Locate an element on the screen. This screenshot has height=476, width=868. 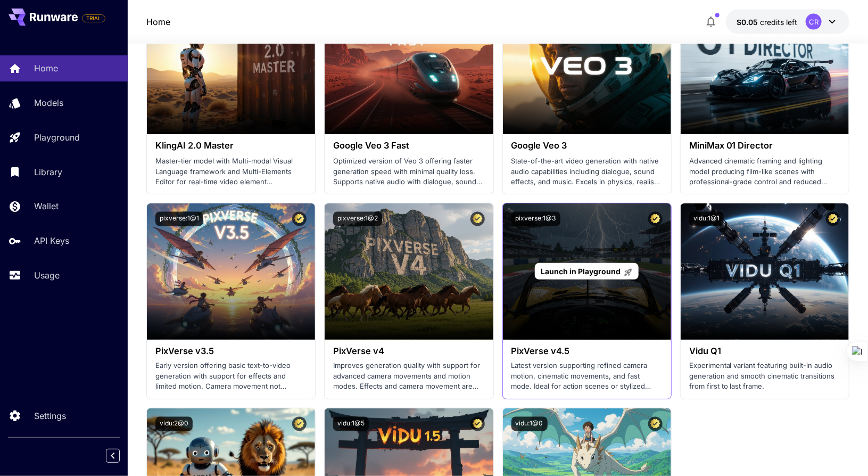
p: Optimized version of Veo 3 offering faster generation speed with minimal quality loss. Supports n... is located at coordinates (409, 172).